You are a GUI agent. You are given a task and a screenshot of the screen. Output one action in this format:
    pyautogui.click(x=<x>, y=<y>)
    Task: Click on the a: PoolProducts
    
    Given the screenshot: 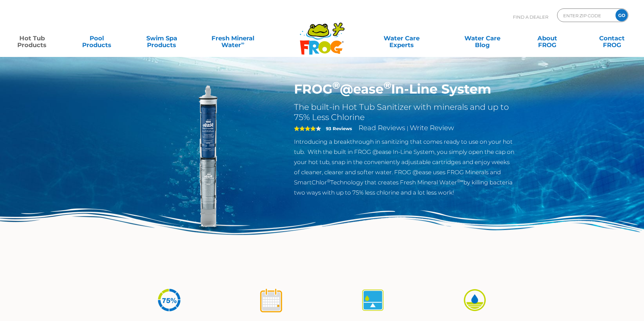 What is the action you would take?
    pyautogui.click(x=96, y=38)
    